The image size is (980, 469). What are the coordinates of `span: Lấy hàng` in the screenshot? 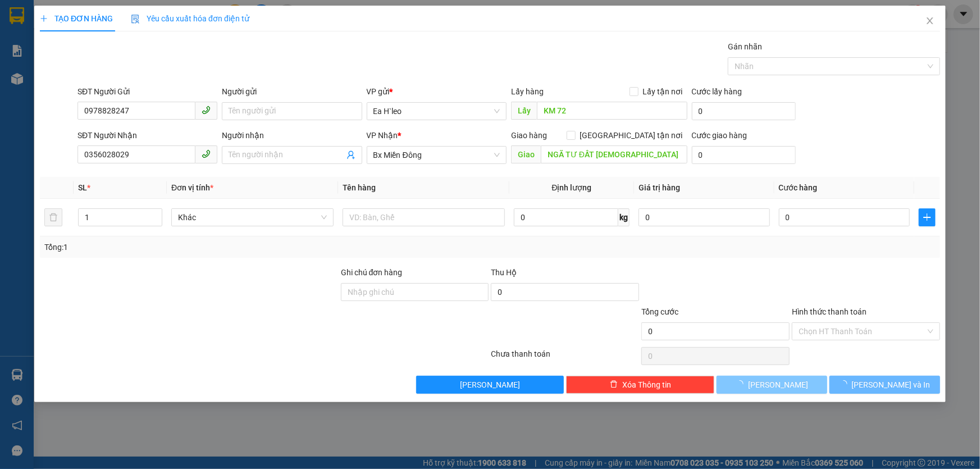 It's located at (527, 92).